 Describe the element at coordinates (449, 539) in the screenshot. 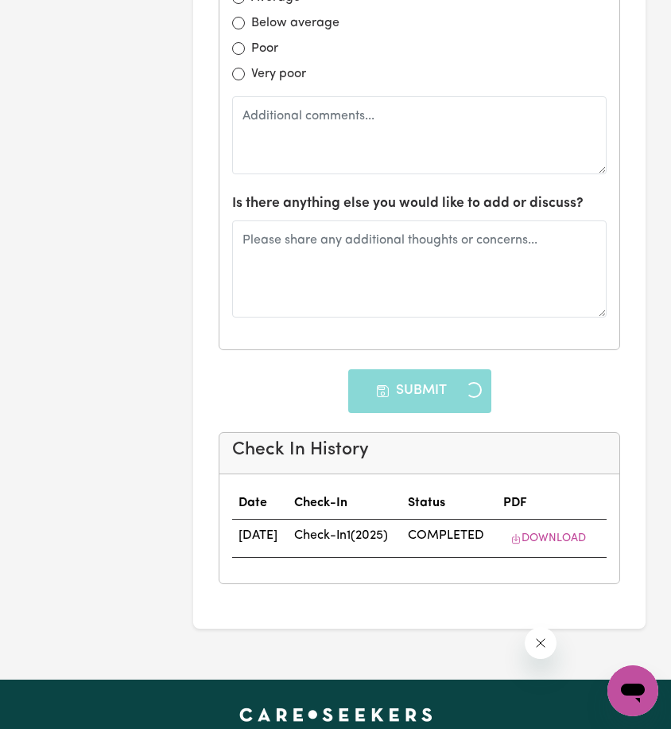

I see `td: COMPLETED` at that location.